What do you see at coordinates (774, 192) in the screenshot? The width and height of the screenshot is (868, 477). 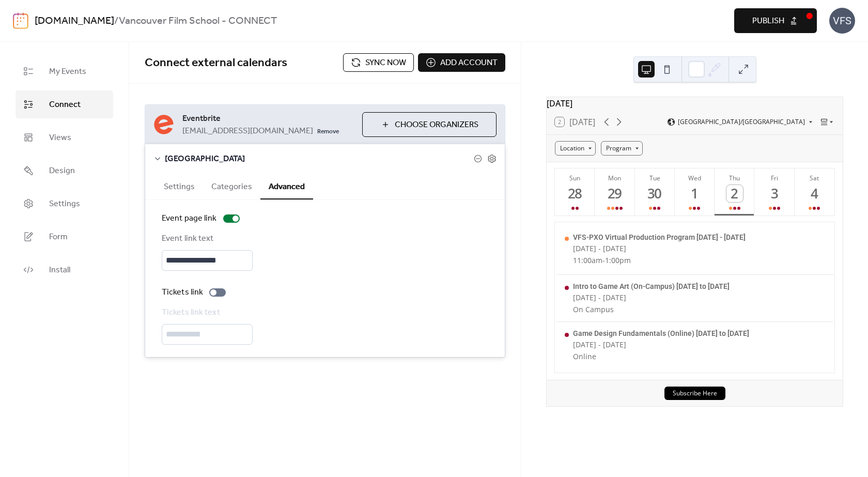 I see `button: Fri3` at bounding box center [774, 192].